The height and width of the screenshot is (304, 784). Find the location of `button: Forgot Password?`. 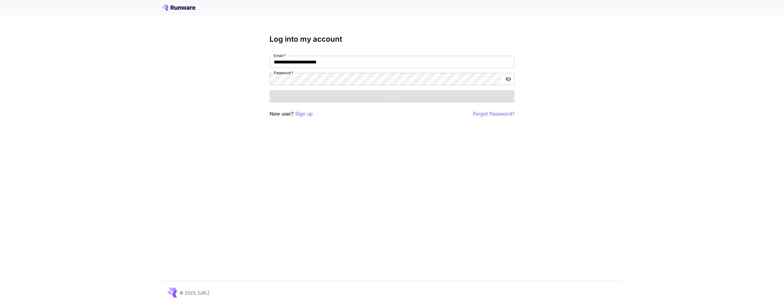

button: Forgot Password? is located at coordinates (494, 114).